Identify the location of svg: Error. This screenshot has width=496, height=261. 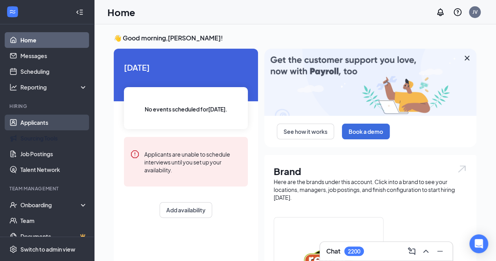
(135, 154).